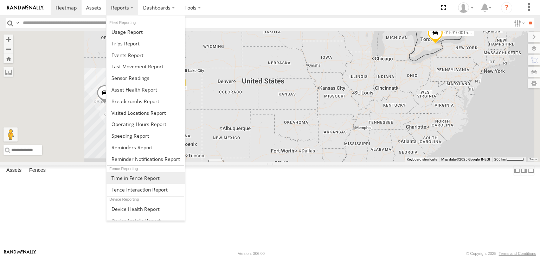 The height and width of the screenshot is (257, 540). What do you see at coordinates (534, 83) in the screenshot?
I see `label: Map Settings` at bounding box center [534, 83].